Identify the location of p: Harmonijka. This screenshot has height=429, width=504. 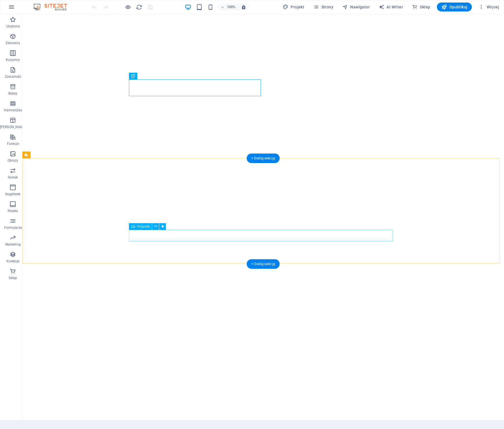
(13, 110).